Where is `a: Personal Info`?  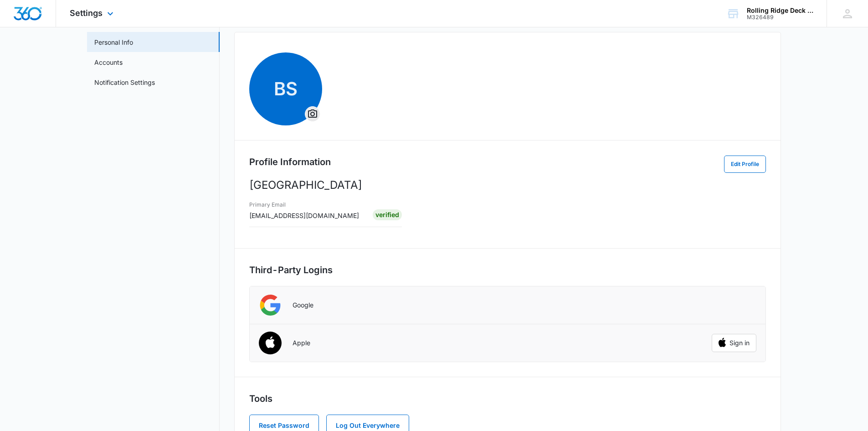
a: Personal Info is located at coordinates (113, 42).